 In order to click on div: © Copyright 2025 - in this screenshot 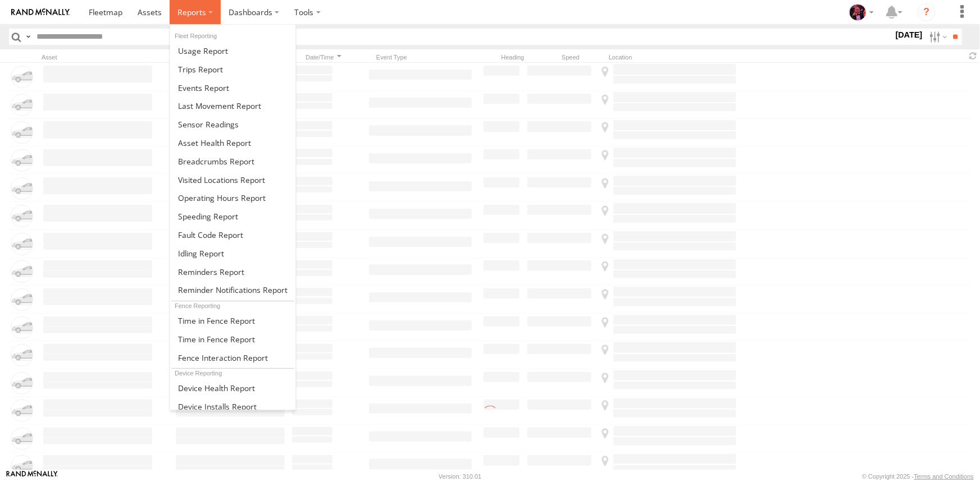, I will do `click(917, 477)`.